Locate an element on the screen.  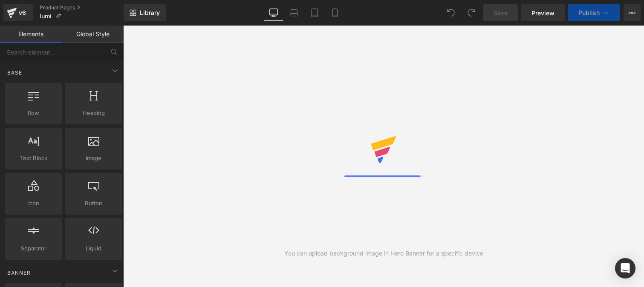
button: Redo is located at coordinates (471, 13).